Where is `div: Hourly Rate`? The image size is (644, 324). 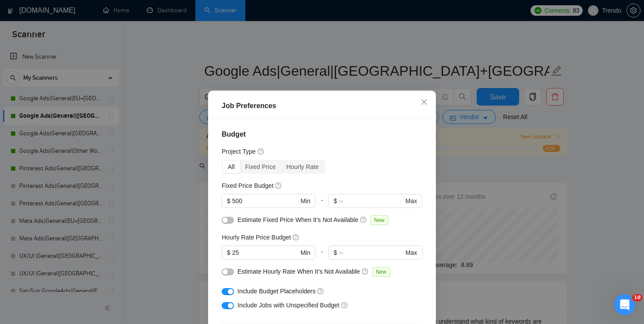
div: Hourly Rate is located at coordinates (303, 166).